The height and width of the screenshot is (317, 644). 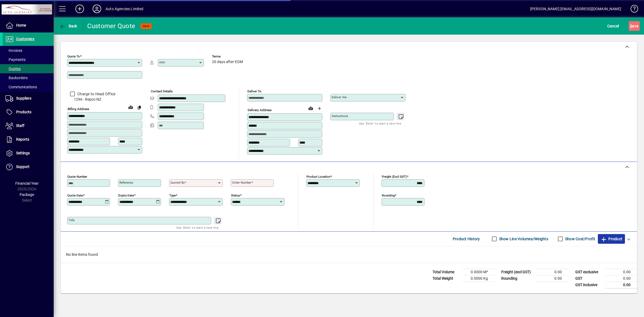 What do you see at coordinates (172, 195) in the screenshot?
I see `mat-label: Type` at bounding box center [172, 195].